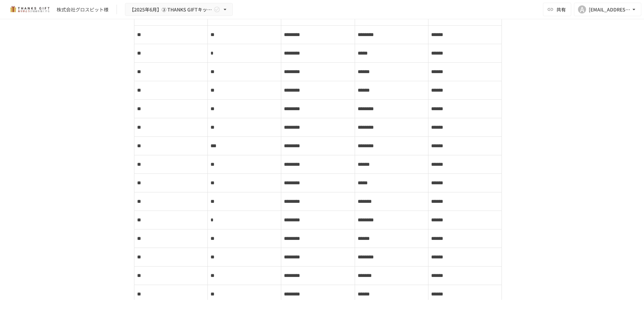  What do you see at coordinates (557, 9) in the screenshot?
I see `button: 共有` at bounding box center [557, 9].